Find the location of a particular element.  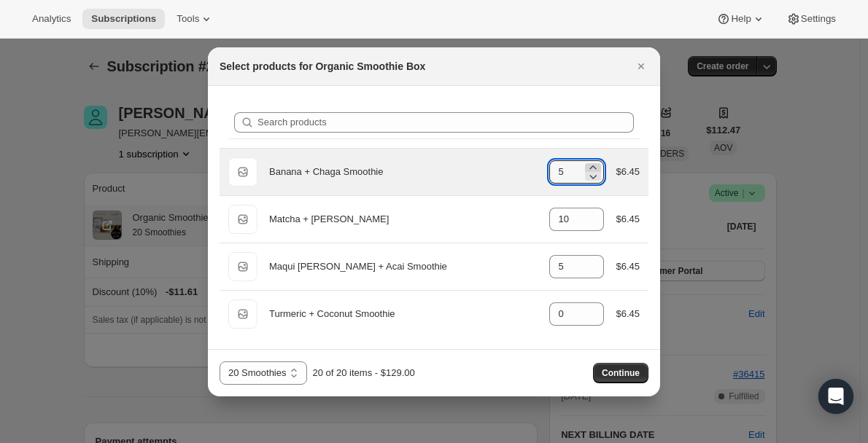

span: Settings is located at coordinates (819, 19).